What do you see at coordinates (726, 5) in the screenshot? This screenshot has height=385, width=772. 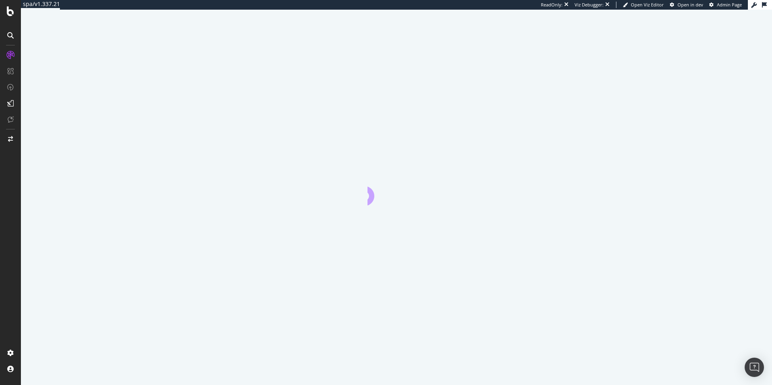 I see `a: Admin Page` at bounding box center [726, 5].